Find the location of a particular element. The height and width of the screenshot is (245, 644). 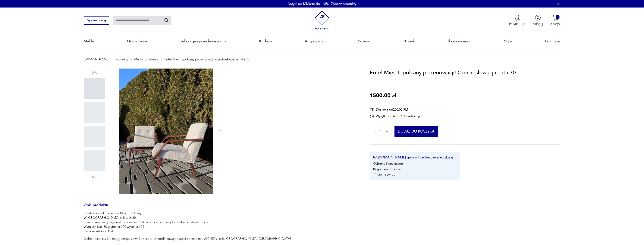

p: Antyki od MMarte do -10% is located at coordinates (308, 4).